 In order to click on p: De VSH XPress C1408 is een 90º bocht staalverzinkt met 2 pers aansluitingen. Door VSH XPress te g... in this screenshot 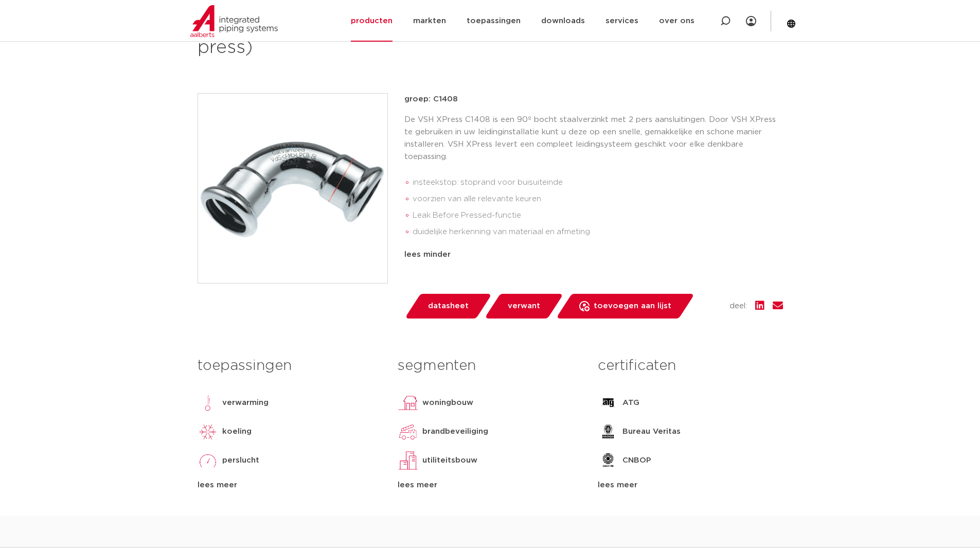, I will do `click(593, 138)`.